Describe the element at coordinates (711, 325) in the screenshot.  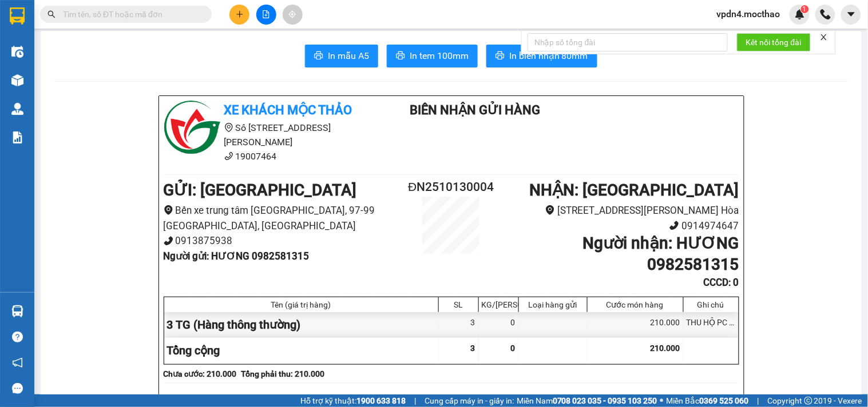
I see `div: THU HỘ PC 60K` at that location.